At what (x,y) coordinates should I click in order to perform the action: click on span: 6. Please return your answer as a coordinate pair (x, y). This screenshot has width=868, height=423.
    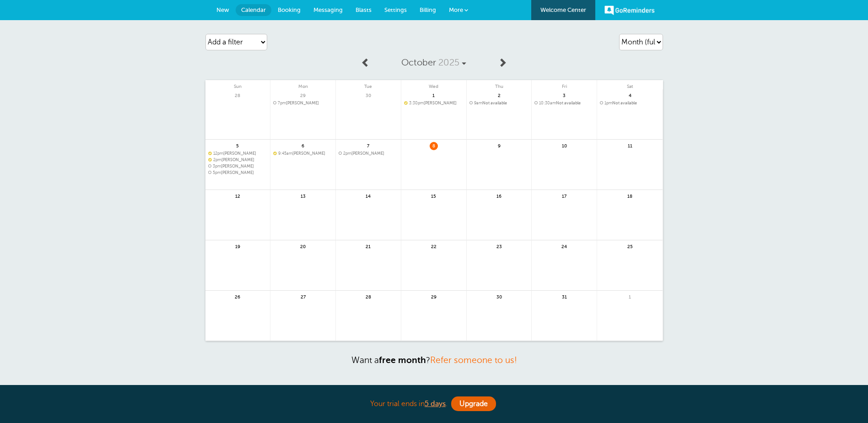
    Looking at the image, I should click on (303, 145).